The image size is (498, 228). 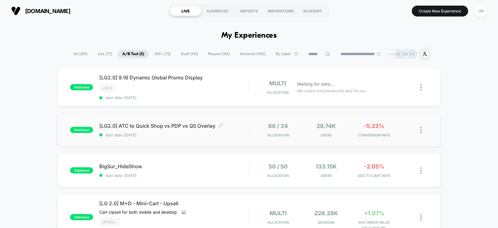 What do you see at coordinates (174, 166) in the screenshot?
I see `span: BigSur_HideShow` at bounding box center [174, 166].